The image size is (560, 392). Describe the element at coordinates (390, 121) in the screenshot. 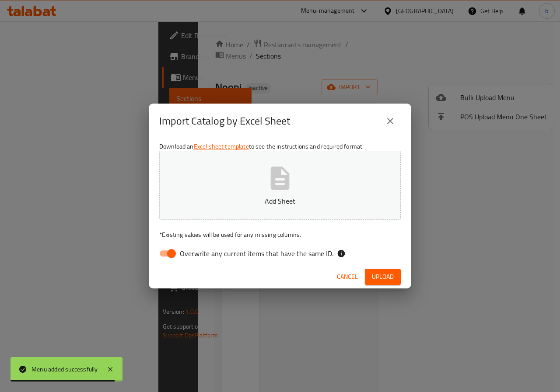

I see `button: close` at that location.